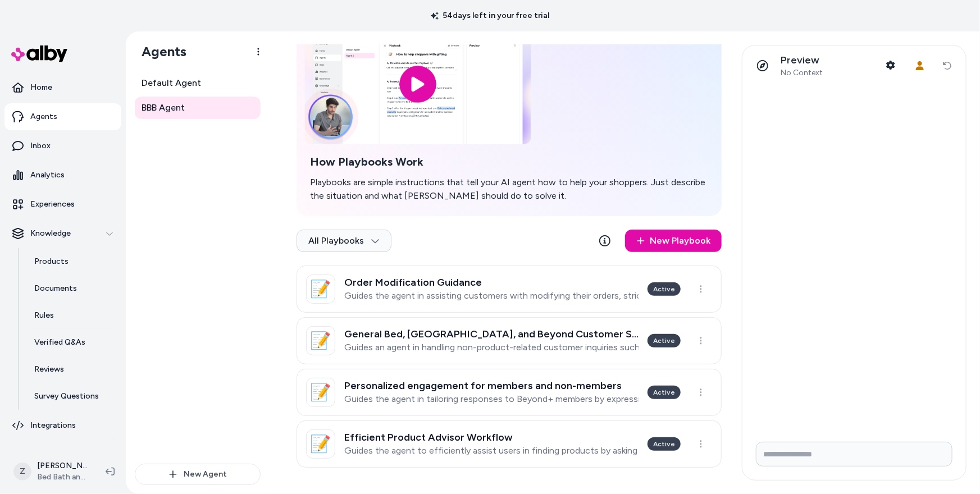 The image size is (980, 494). Describe the element at coordinates (509, 289) in the screenshot. I see `a: 📝Order Modification GuidanceGuides the agent in assisting customers with modifying their orders, ...` at that location.